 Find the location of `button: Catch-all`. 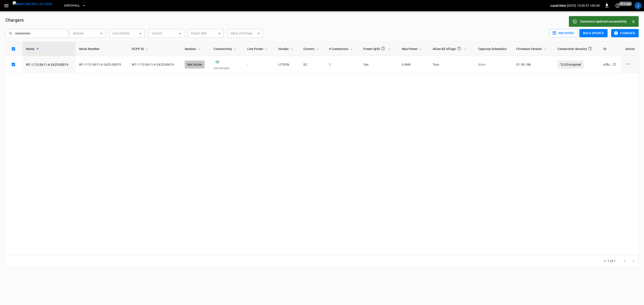

button: Catch-all is located at coordinates (75, 5).